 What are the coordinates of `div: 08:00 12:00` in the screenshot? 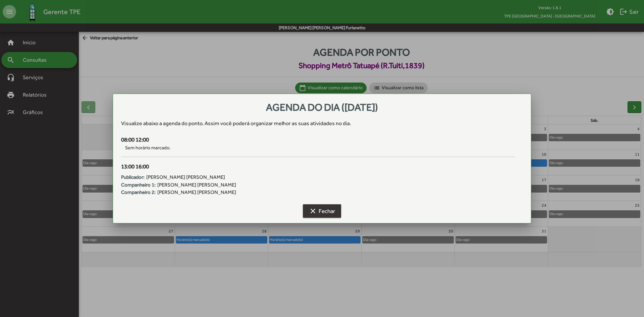 It's located at (318, 140).